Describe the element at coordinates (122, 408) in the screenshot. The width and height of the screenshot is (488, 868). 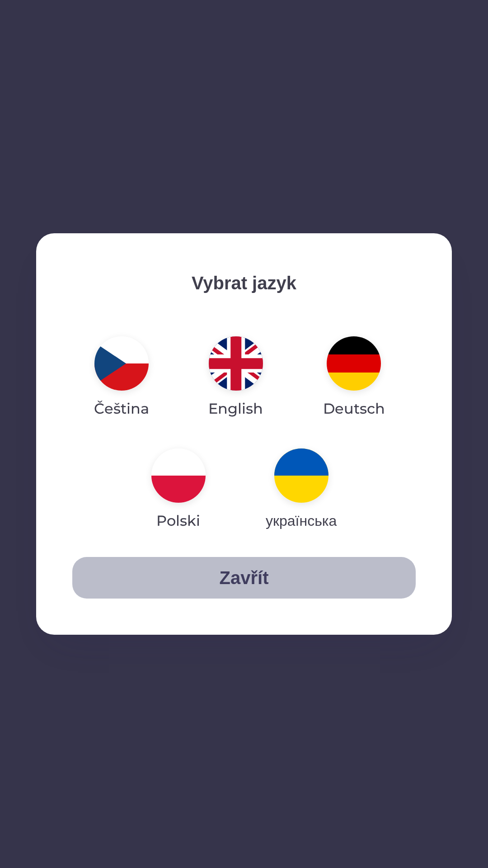
I see `p: Čeština` at that location.